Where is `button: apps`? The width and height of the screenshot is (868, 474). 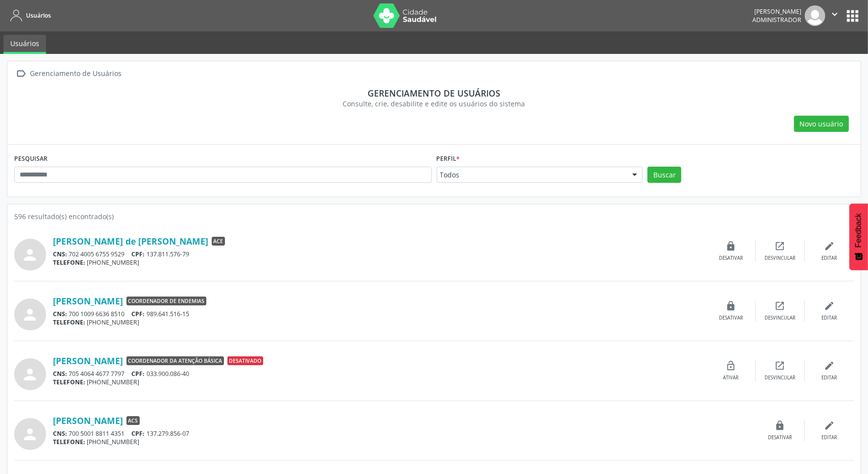 button: apps is located at coordinates (852, 16).